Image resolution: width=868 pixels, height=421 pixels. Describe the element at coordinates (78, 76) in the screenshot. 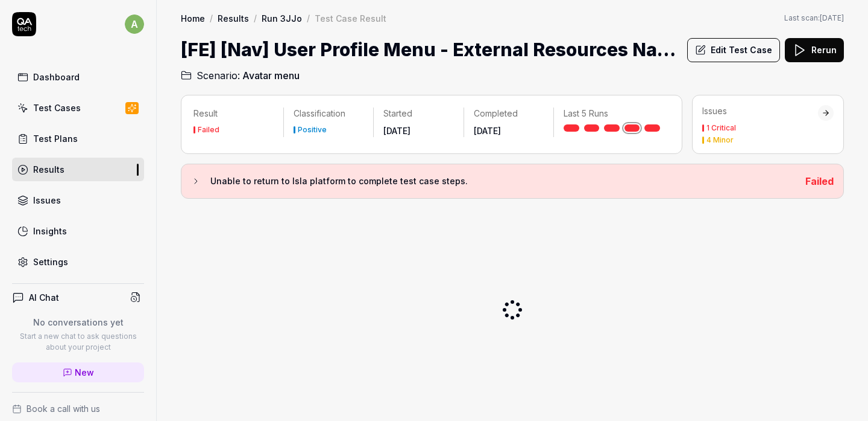

I see `a: Dashboard` at that location.